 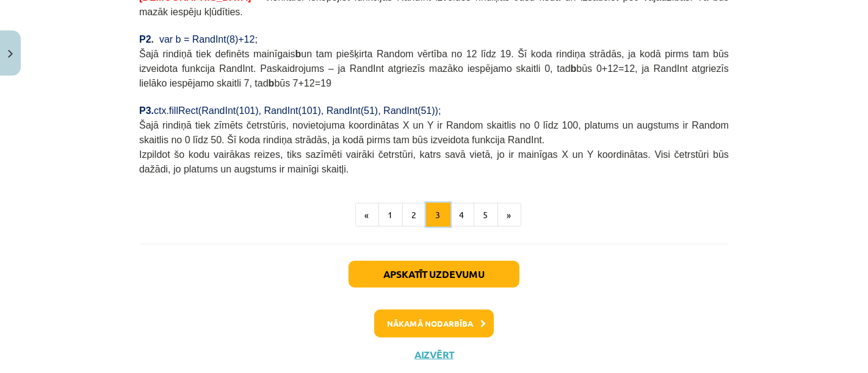 I want to click on button: 5, so click(x=486, y=215).